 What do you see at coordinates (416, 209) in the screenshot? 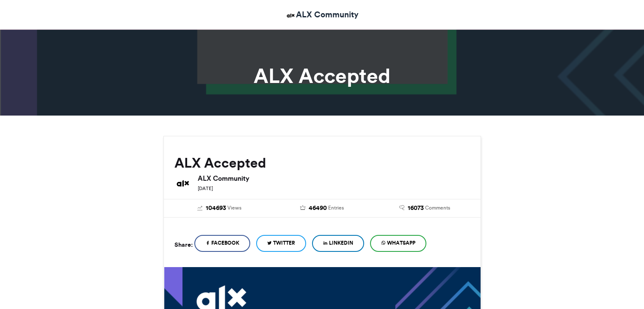
I see `span: 16073` at bounding box center [416, 209].